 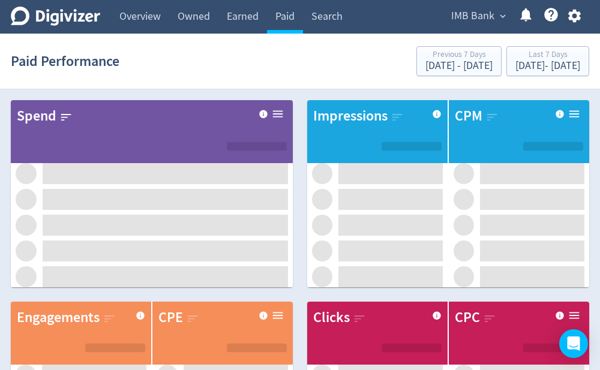 I want to click on div: Previous 7 Days, so click(x=459, y=55).